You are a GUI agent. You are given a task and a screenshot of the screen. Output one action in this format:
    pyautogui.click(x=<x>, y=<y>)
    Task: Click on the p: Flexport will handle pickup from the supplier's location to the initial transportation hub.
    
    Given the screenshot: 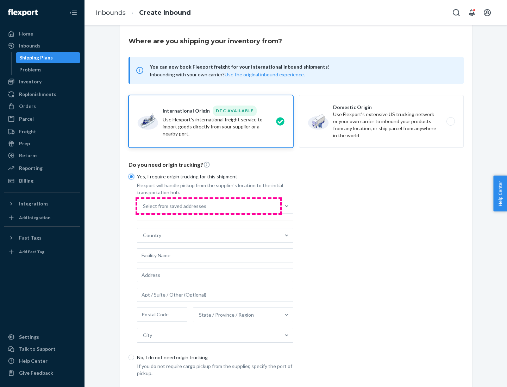 What is the action you would take?
    pyautogui.click(x=215, y=189)
    